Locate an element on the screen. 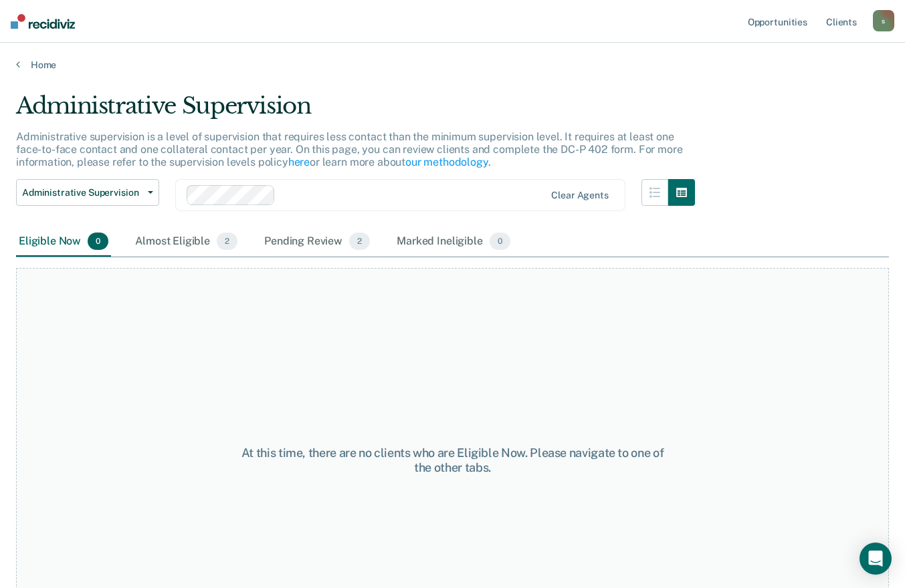  span: Administrative Supervision is located at coordinates (82, 192).